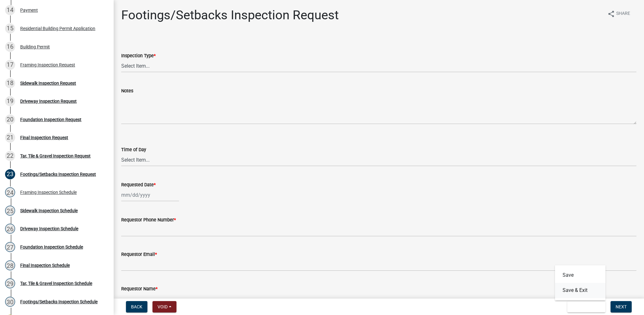 The height and width of the screenshot is (315, 644). What do you see at coordinates (35, 47) in the screenshot?
I see `div: Building Permit` at bounding box center [35, 47].